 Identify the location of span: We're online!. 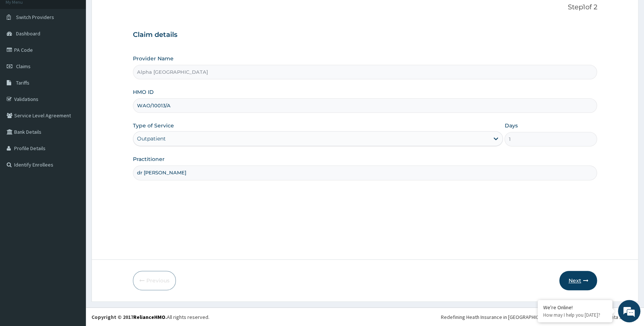
(73, 132).